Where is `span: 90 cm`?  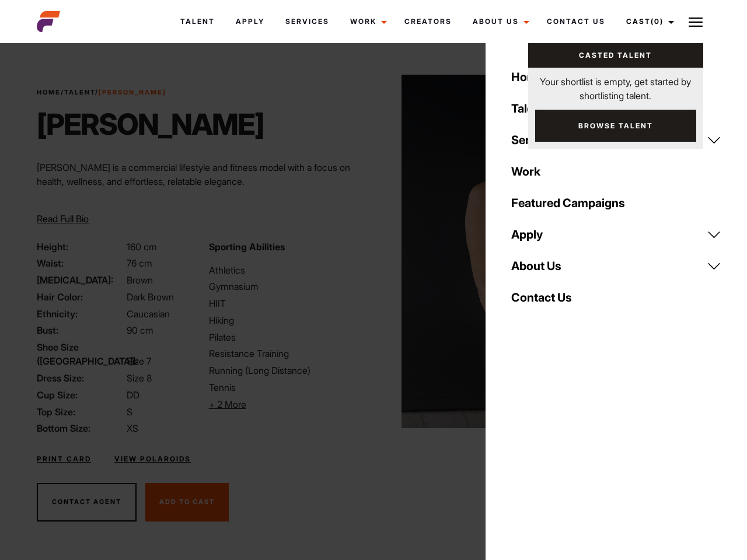 span: 90 cm is located at coordinates (140, 330).